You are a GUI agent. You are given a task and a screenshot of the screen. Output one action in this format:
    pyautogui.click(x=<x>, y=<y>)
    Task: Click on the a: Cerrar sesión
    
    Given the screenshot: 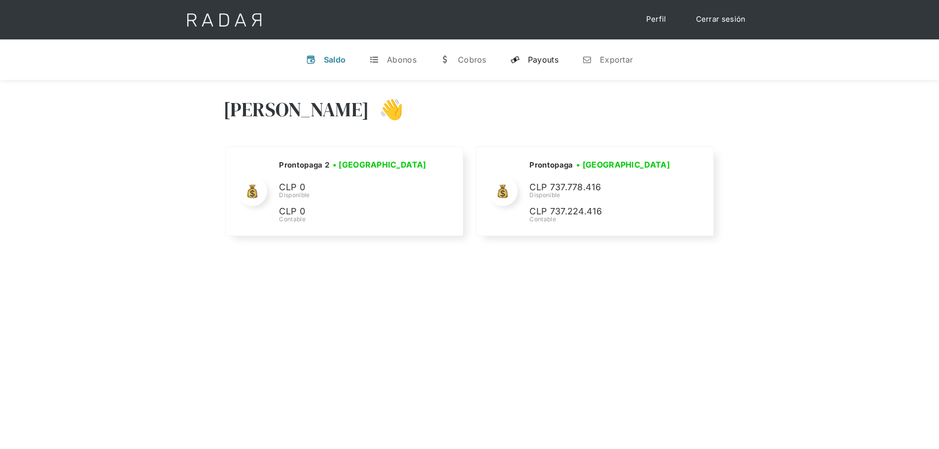 What is the action you would take?
    pyautogui.click(x=721, y=19)
    